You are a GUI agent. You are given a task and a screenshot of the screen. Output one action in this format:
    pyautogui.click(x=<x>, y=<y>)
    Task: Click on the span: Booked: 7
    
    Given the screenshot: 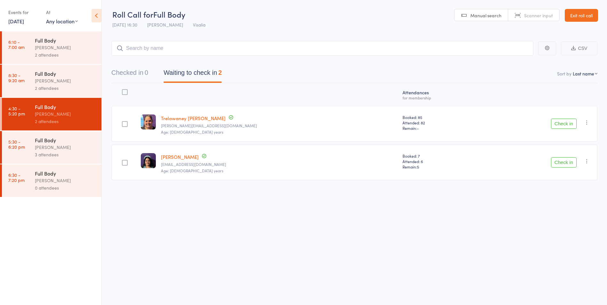 What is the action you would take?
    pyautogui.click(x=440, y=156)
    